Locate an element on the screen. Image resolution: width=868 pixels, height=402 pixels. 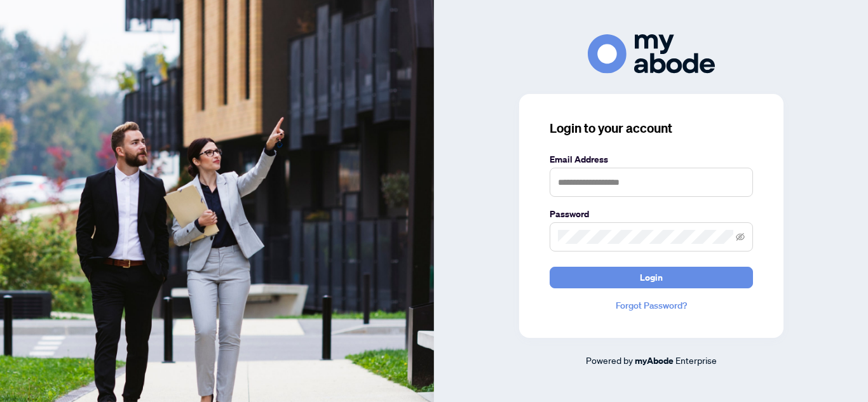
span: Powered by is located at coordinates (609, 360).